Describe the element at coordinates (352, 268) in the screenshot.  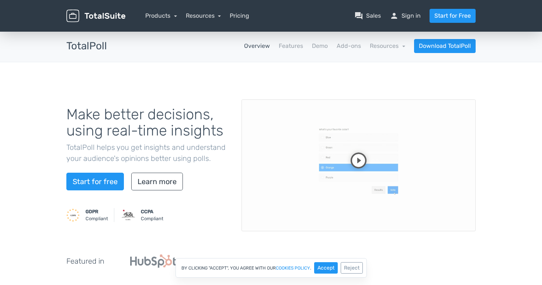
I see `button: Reject` at that location.